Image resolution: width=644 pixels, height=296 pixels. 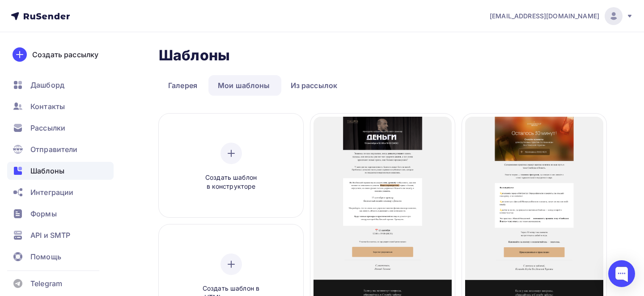 What do you see at coordinates (46, 257) in the screenshot?
I see `span: Помощь` at bounding box center [46, 257].